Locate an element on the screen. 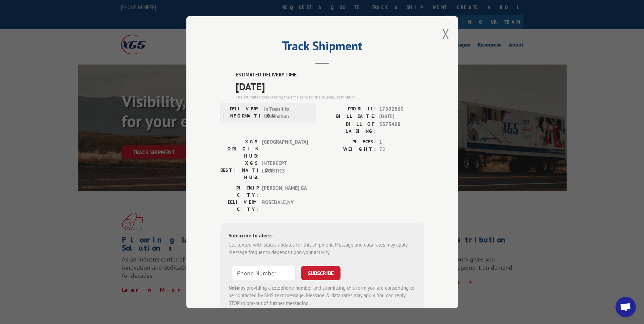 This screenshot has width=644, height=324. h2: Track Shipment is located at coordinates (322, 47).